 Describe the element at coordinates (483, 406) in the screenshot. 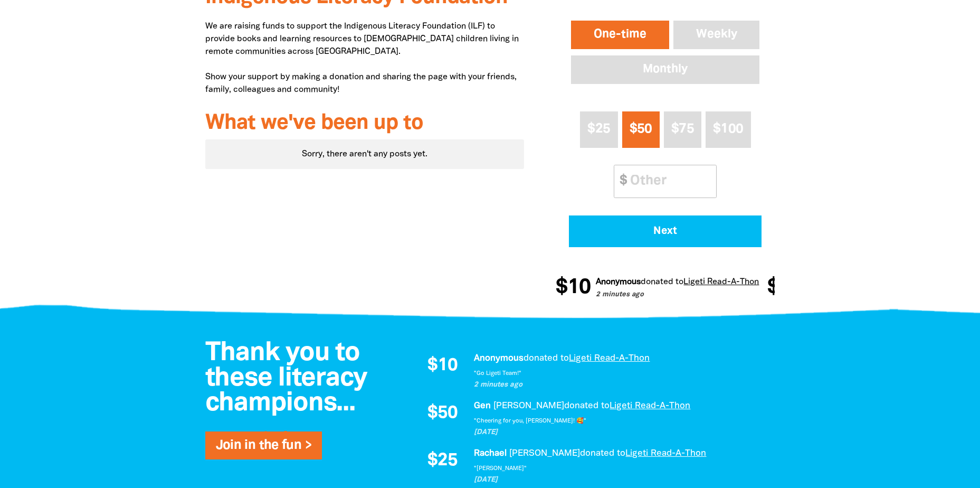

I see `em: Gen` at that location.